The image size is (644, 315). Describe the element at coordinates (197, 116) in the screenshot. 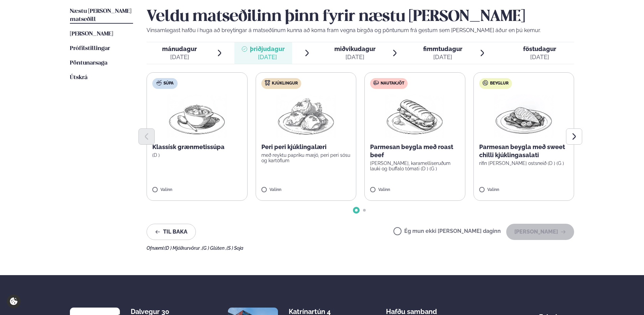

I see `img: Soup.png` at that location.